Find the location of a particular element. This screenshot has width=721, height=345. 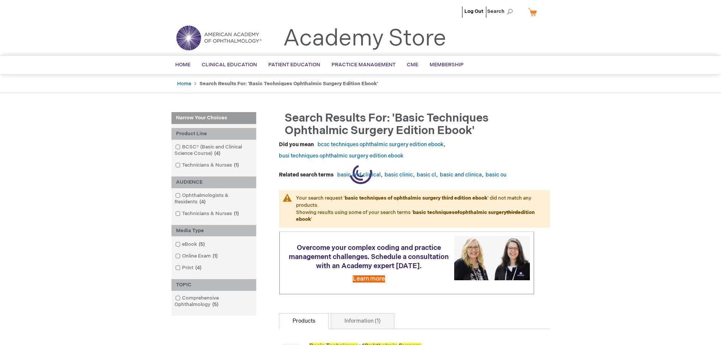

a: eBook5 is located at coordinates (190, 244).